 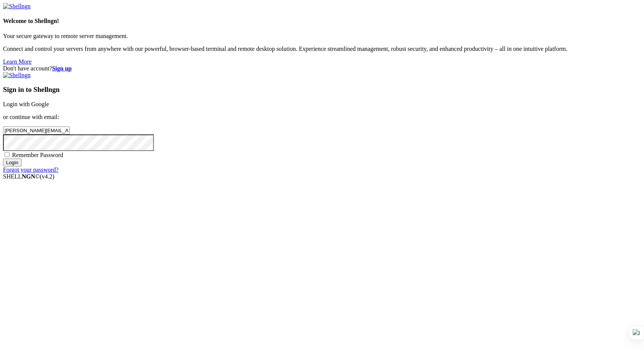 I want to click on div: Don't have account?, so click(x=322, y=69).